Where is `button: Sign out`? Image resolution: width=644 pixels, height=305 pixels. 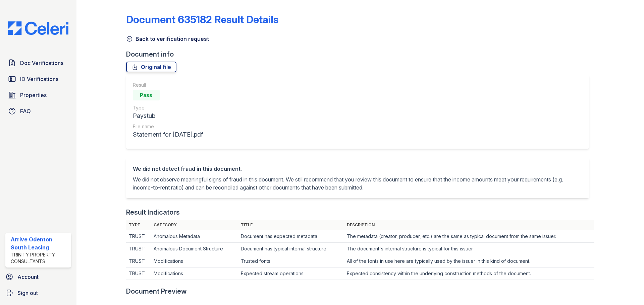
button: Sign out is located at coordinates (38, 293).